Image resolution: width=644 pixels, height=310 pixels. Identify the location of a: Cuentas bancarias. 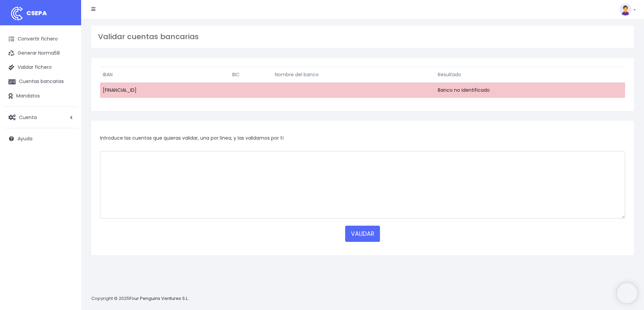
(41, 82).